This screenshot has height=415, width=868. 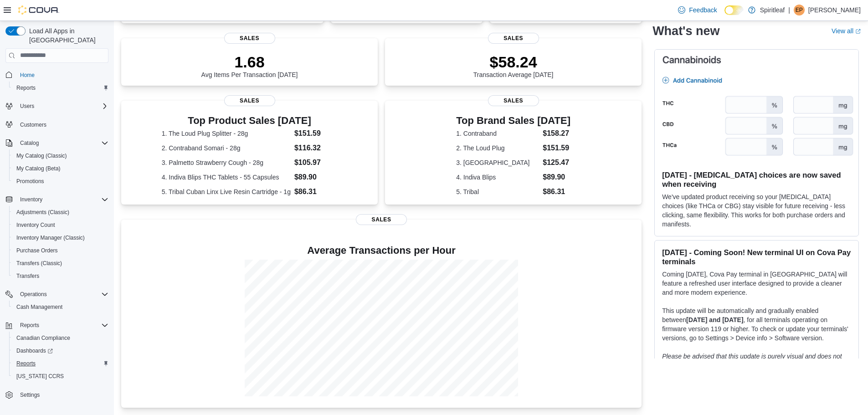 I want to click on a: Inventory Manager (Classic), so click(x=51, y=238).